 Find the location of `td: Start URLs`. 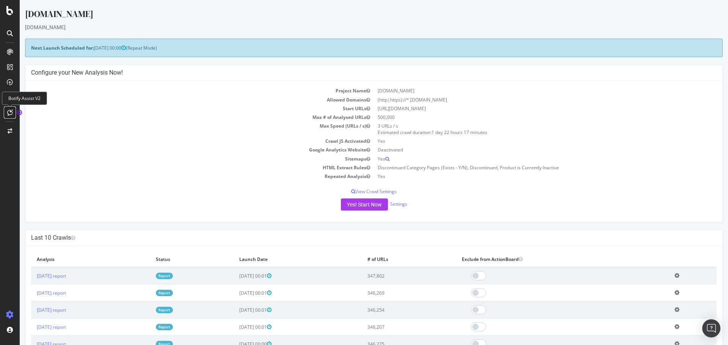

td: Start URLs is located at coordinates (183, 108).